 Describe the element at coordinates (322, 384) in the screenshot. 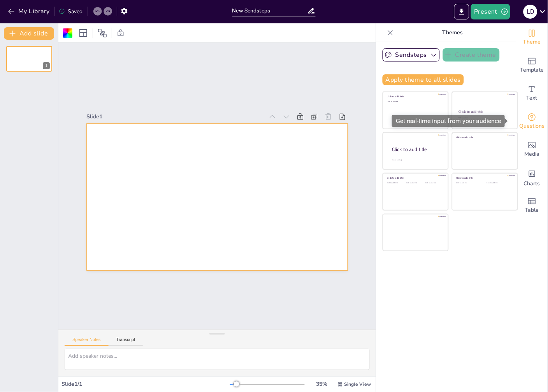

I see `div: 35 %` at that location.